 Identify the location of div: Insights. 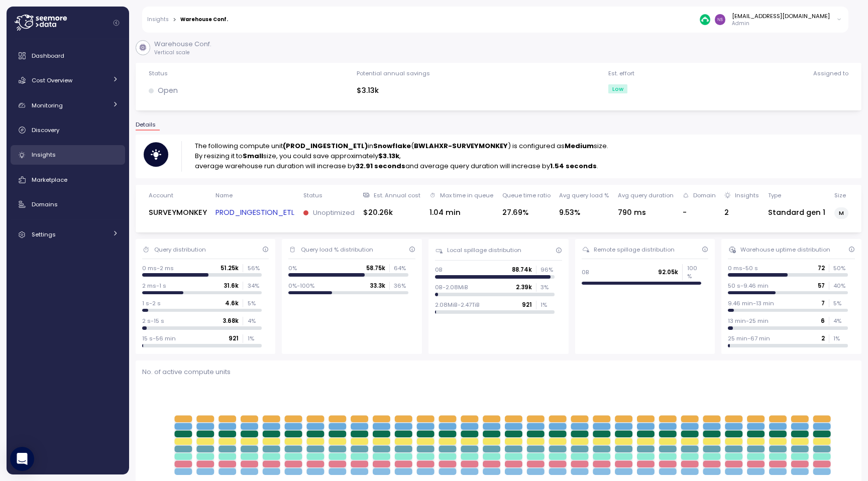
(747, 196).